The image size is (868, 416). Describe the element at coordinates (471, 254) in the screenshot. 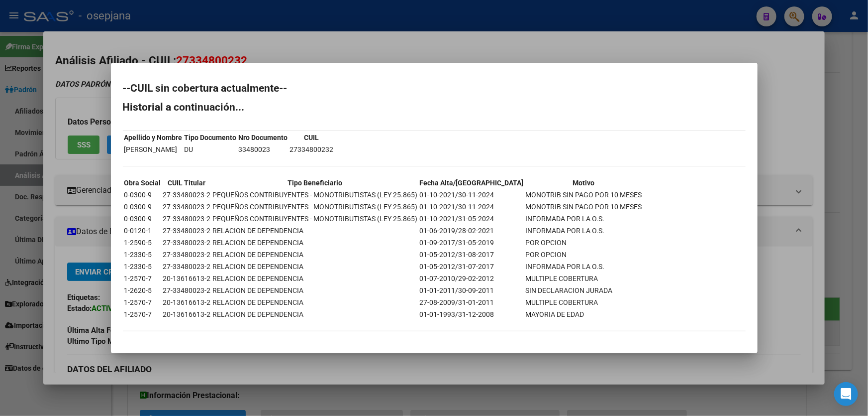

I see `td: 01-05-2012/31-08-2017` at that location.